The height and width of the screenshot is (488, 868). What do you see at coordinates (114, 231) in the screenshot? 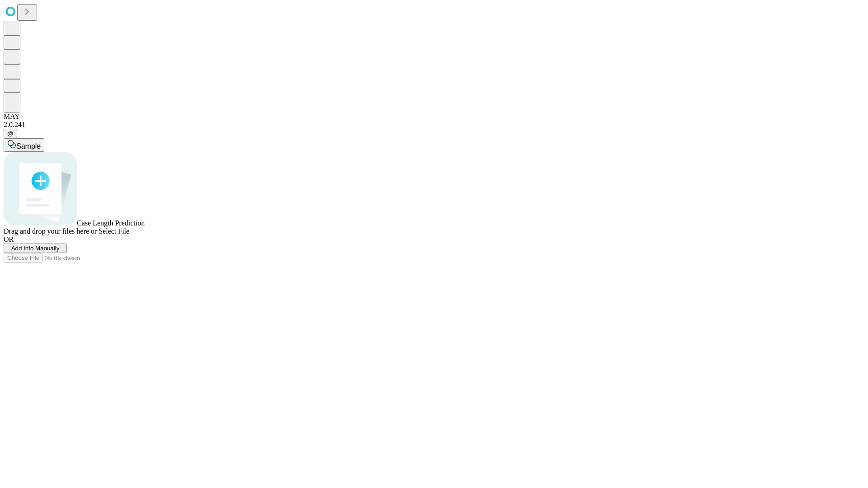
I see `span: Select File` at bounding box center [114, 231].